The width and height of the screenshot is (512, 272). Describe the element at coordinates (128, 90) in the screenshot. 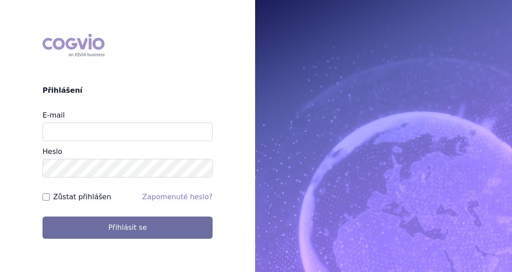

I see `h2: Přihlášení` at that location.